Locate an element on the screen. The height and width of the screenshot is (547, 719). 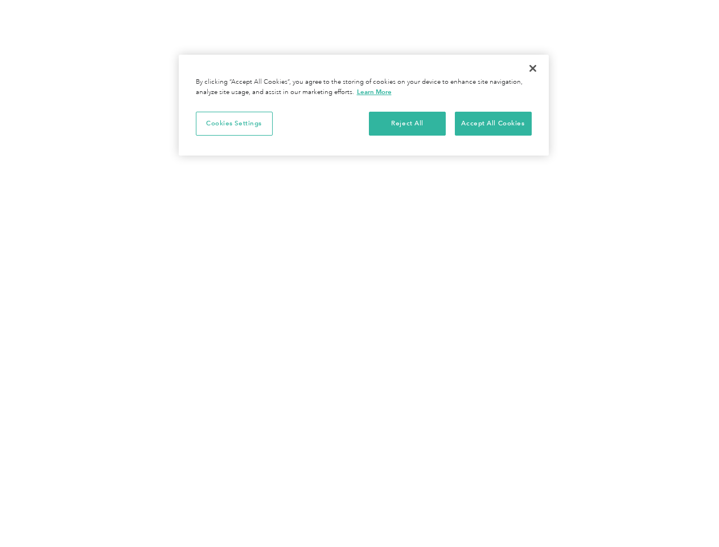
button: Reject All is located at coordinates (407, 124).